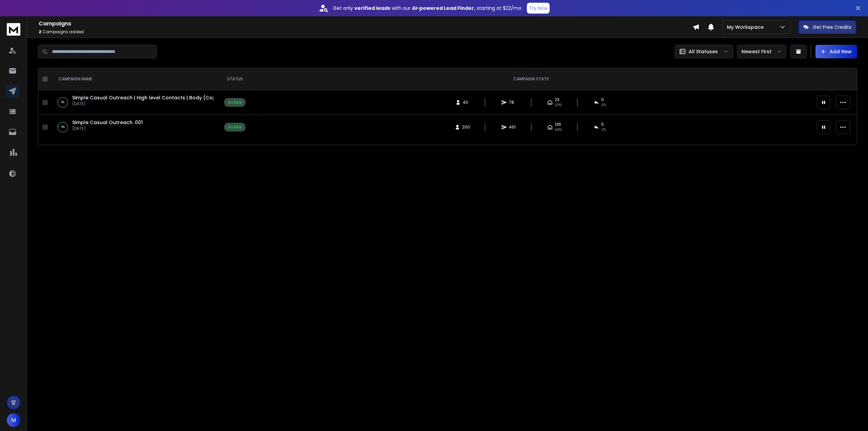 Image resolution: width=868 pixels, height=431 pixels. I want to click on img: logo, so click(13, 29).